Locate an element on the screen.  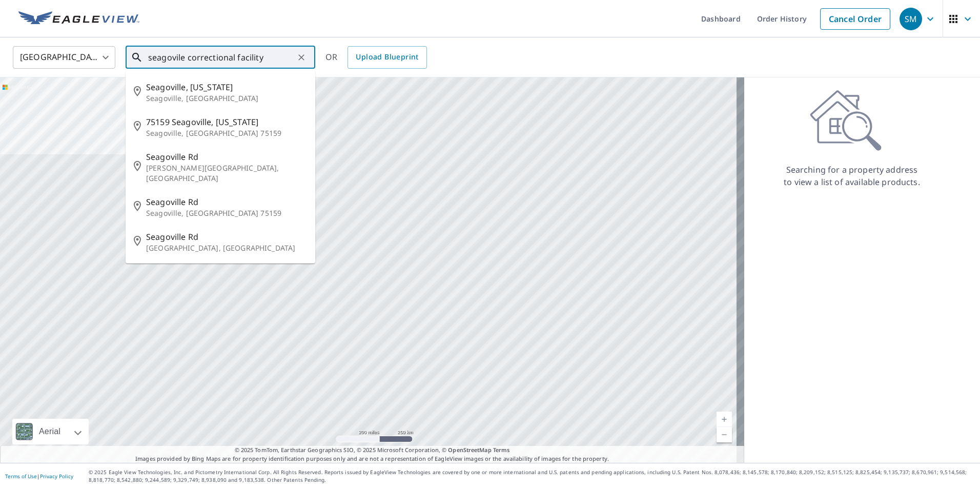
div: SM is located at coordinates (911, 19).